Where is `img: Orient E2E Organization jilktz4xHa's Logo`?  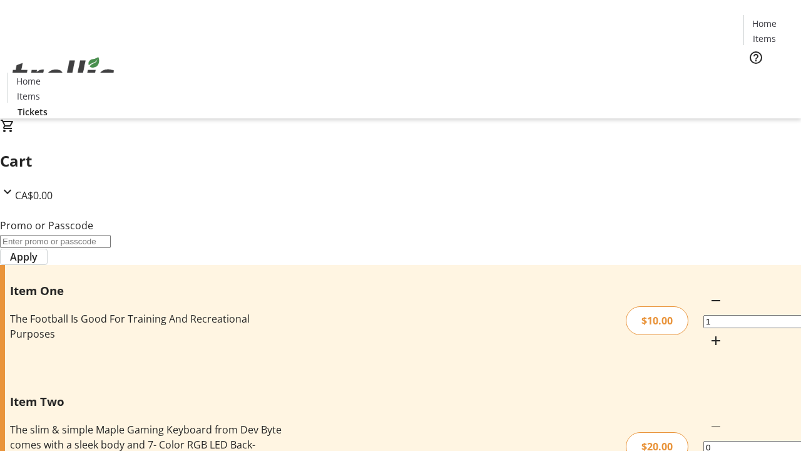
img: Orient E2E Organization jilktz4xHa's Logo is located at coordinates (63, 75).